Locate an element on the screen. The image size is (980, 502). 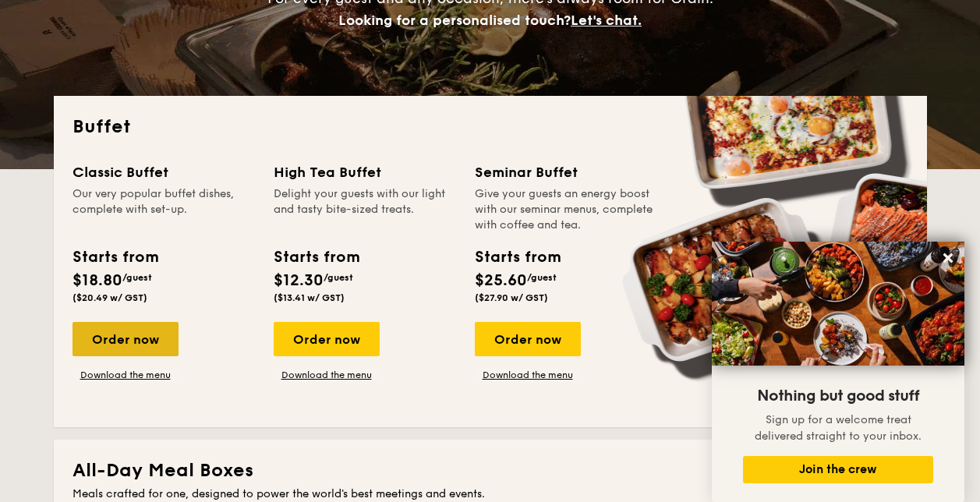
span: Sign up for a welcome treat delivered straight to your inbox. is located at coordinates (838, 428).